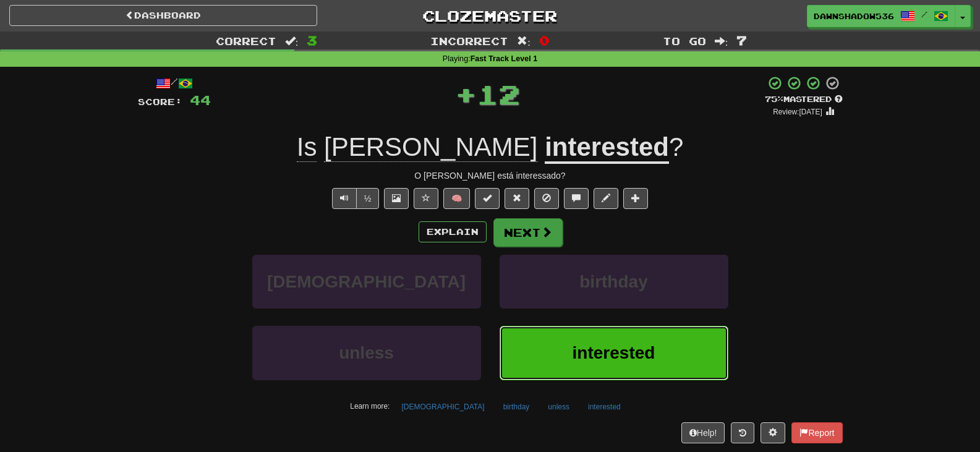 The height and width of the screenshot is (452, 980). I want to click on strong: interested, so click(606, 147).